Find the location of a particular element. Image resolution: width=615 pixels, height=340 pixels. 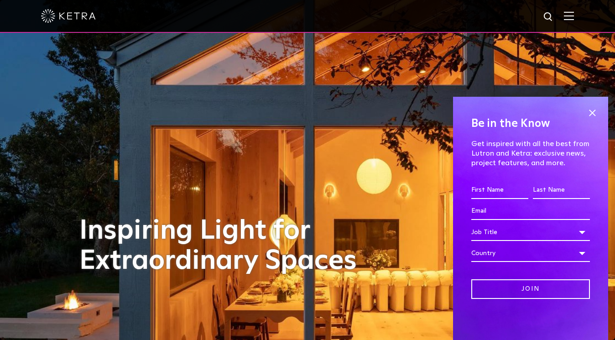

img: search icon is located at coordinates (548, 17).